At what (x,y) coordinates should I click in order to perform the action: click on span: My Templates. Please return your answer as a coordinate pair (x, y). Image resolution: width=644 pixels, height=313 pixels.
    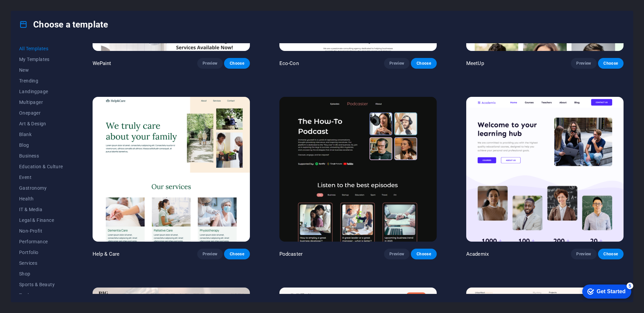
    Looking at the image, I should click on (41, 60).